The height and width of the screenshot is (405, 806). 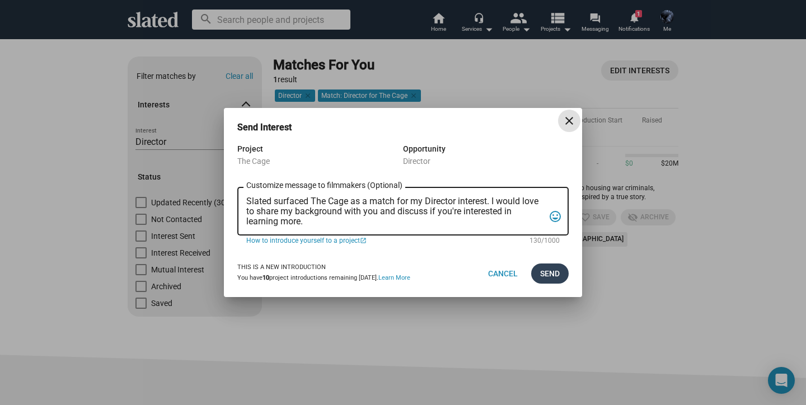 I want to click on span: Send, so click(x=550, y=274).